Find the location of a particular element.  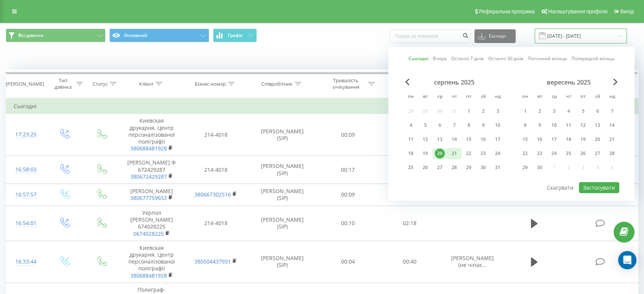

div: пт 1 серп 2025 р. is located at coordinates (469, 111).